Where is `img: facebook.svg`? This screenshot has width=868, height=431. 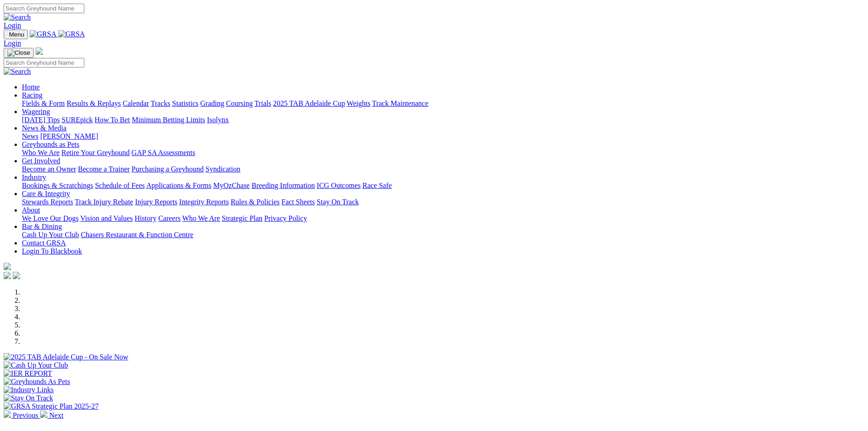
img: facebook.svg is located at coordinates (8, 275).